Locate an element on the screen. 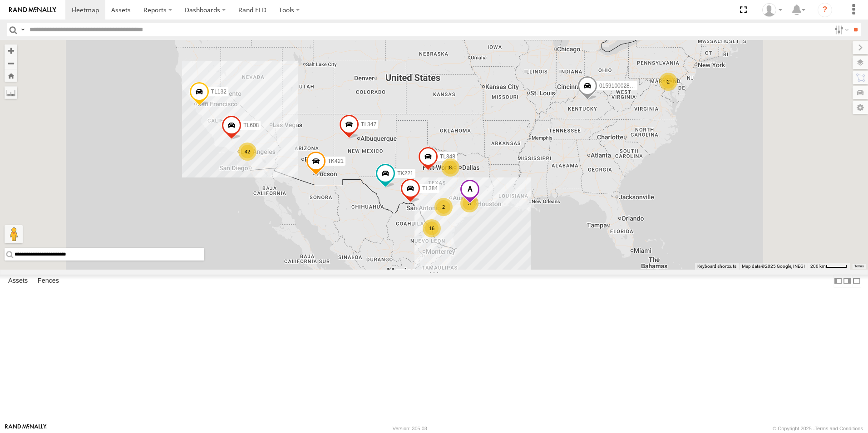 The image size is (868, 433). span: TL132 is located at coordinates (219, 92).